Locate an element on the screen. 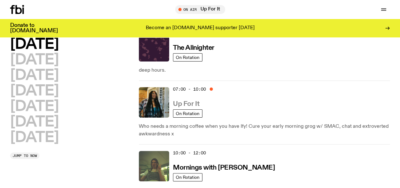 This screenshot has width=400, height=188. img: Jim Kretschmer in a really cute outfit with cute braids, standing on a train holding up a peace s... is located at coordinates (154, 166).